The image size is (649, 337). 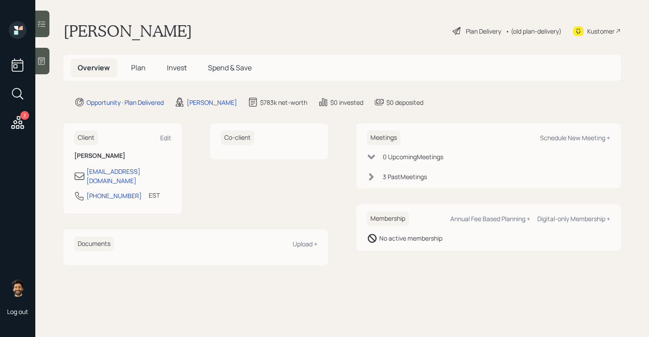 What do you see at coordinates (166, 137) in the screenshot?
I see `div: Edit` at bounding box center [166, 137].